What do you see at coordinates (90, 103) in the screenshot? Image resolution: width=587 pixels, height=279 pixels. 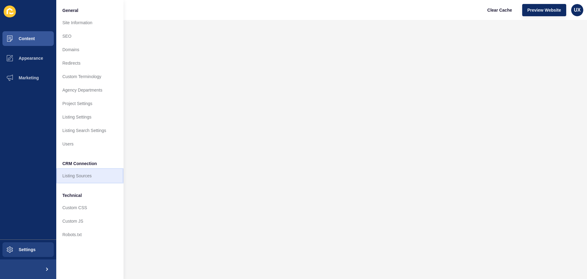 I see `a: Project Settings` at bounding box center [90, 103].